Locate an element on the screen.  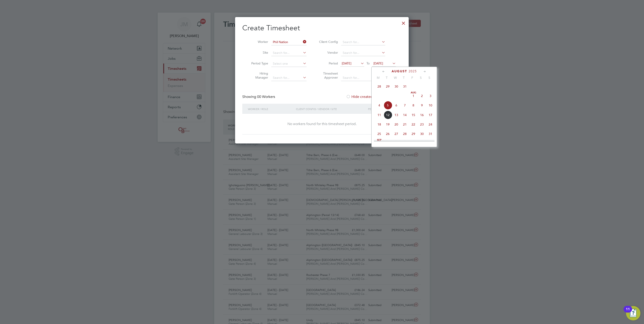
span: M is located at coordinates (378, 78).